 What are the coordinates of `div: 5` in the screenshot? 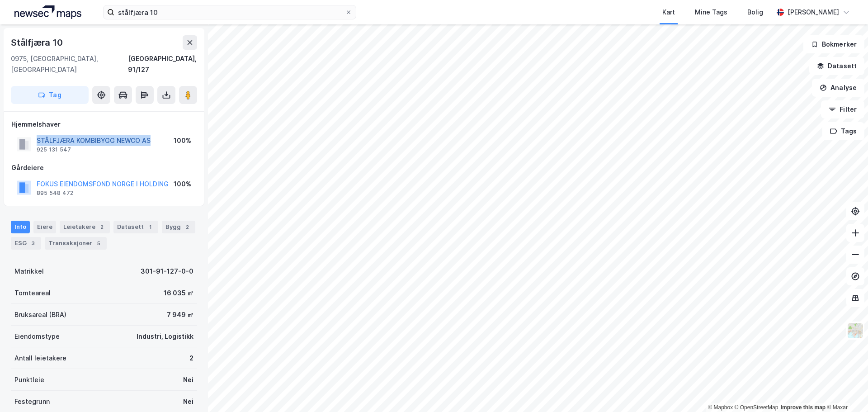 It's located at (98, 243).